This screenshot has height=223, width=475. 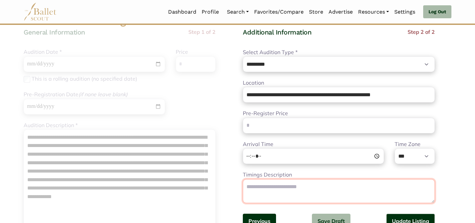 What do you see at coordinates (316, 12) in the screenshot?
I see `a: Store` at bounding box center [316, 12].